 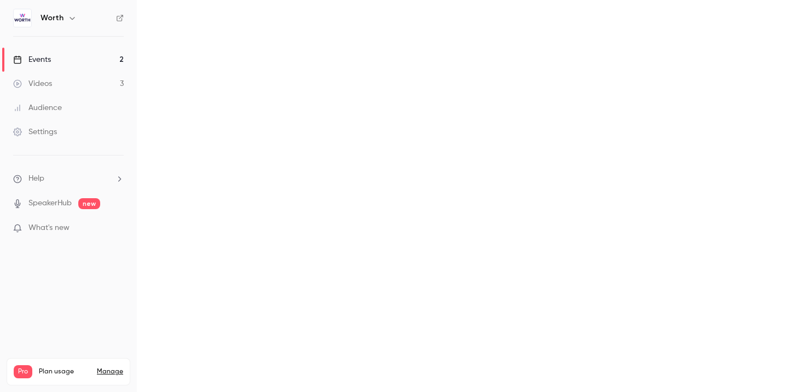 I want to click on span: What's new, so click(x=49, y=228).